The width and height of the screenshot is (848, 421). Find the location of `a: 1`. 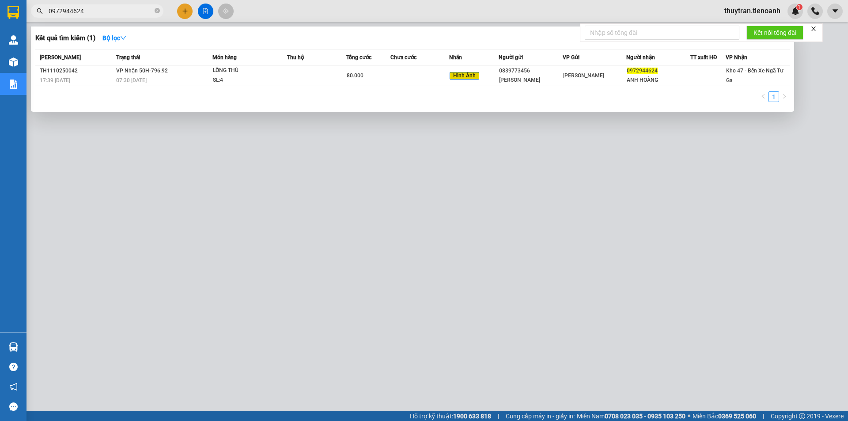

a: 1 is located at coordinates (774, 97).